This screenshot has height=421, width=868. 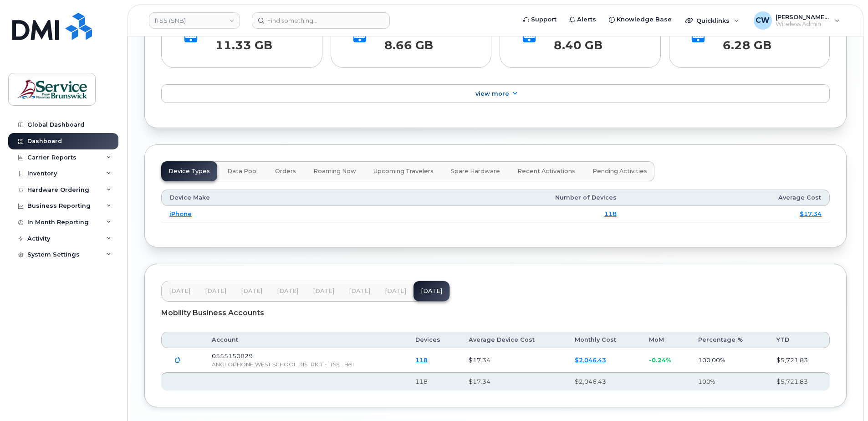 I want to click on span: Spare Hardware, so click(x=476, y=171).